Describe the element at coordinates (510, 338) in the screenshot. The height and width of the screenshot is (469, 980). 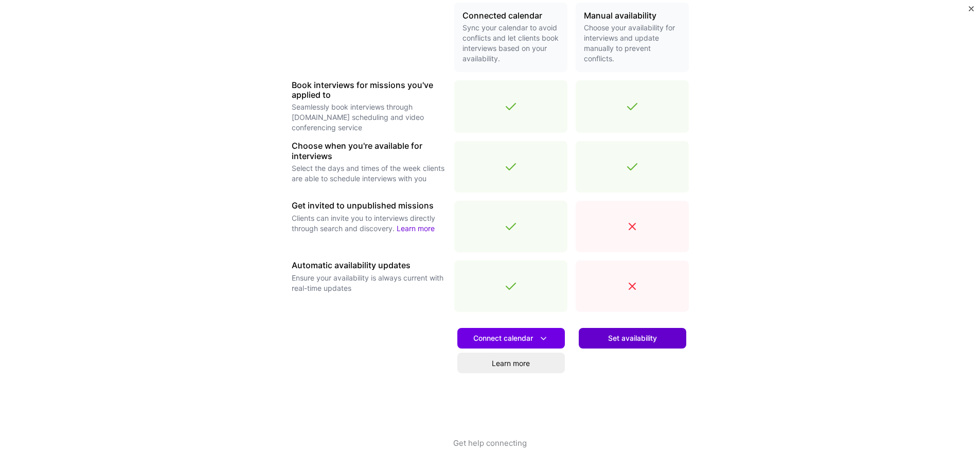
I see `span: Connect calendar` at that location.